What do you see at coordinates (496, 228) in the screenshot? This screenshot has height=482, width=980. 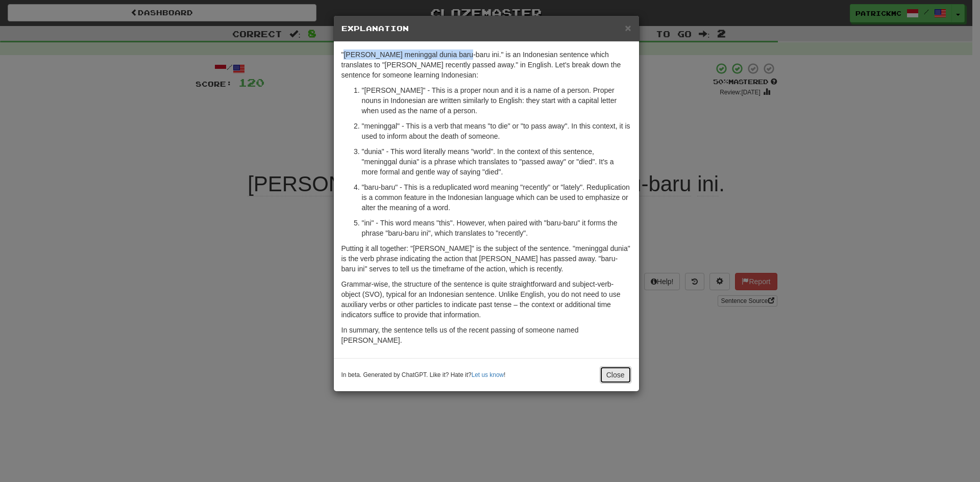 I see `p: "ini" - This word means "this". However, when paired with "baru-baru" it forms the phrase "baru-b...` at bounding box center [496, 228].